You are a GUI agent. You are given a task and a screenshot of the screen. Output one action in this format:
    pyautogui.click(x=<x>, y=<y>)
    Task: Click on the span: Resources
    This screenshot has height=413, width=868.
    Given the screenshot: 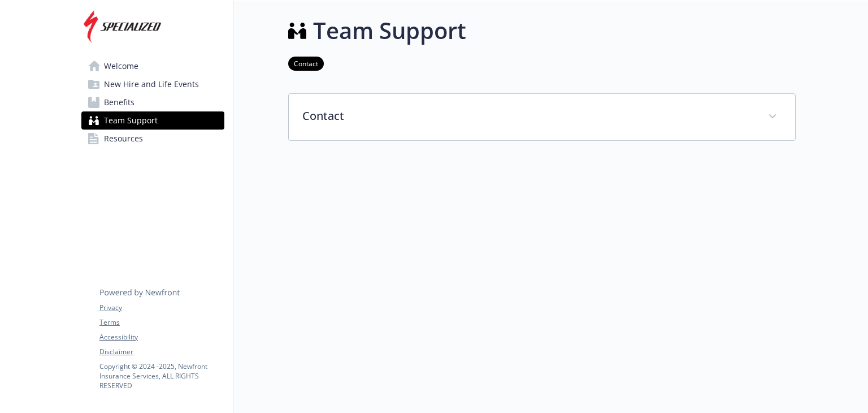 What is the action you would take?
    pyautogui.click(x=123, y=139)
    